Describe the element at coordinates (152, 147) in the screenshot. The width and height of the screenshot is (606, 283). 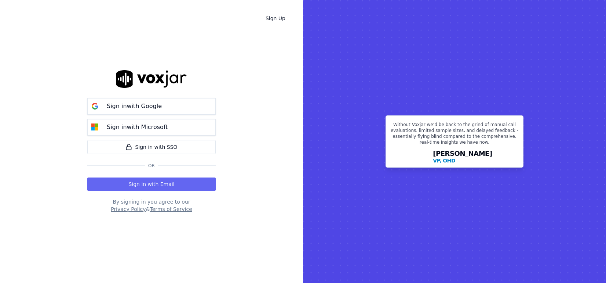
I see `a: Sign in with SSO` at that location.